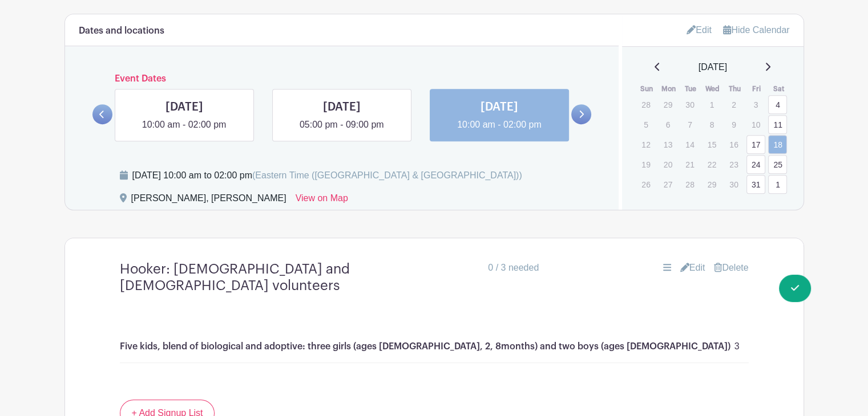  I want to click on p: 14, so click(689, 144).